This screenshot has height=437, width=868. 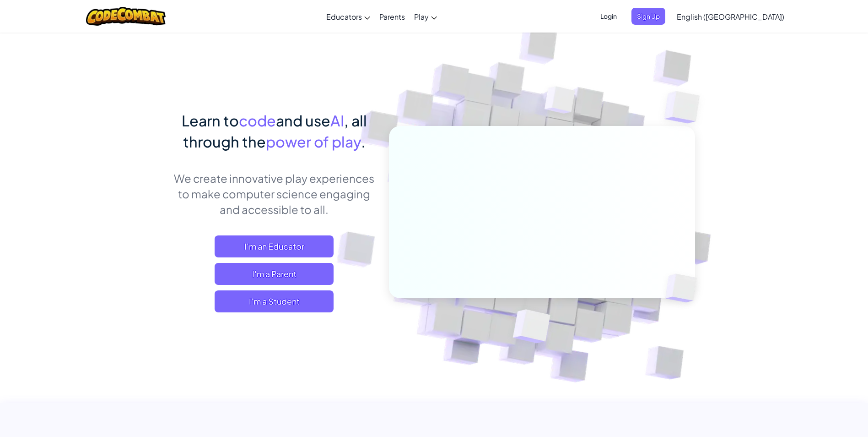 I want to click on button: Login, so click(x=609, y=16).